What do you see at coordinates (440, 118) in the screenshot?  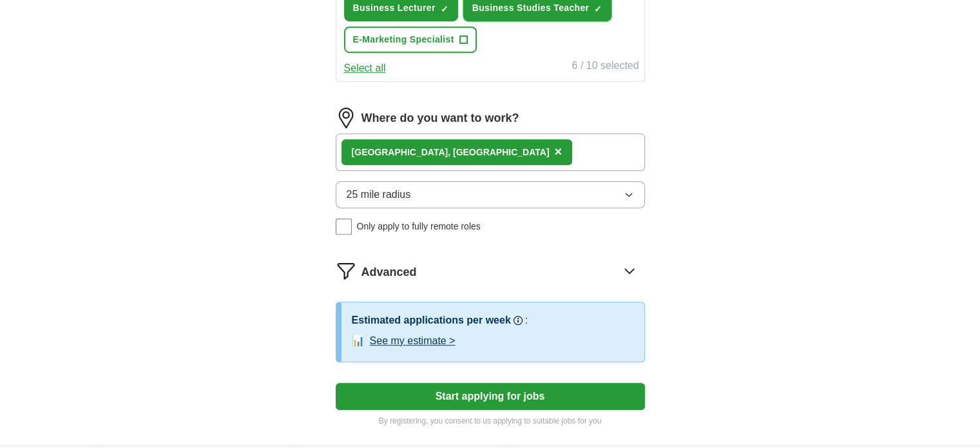 I see `label: Where do you want to work?` at bounding box center [440, 118].